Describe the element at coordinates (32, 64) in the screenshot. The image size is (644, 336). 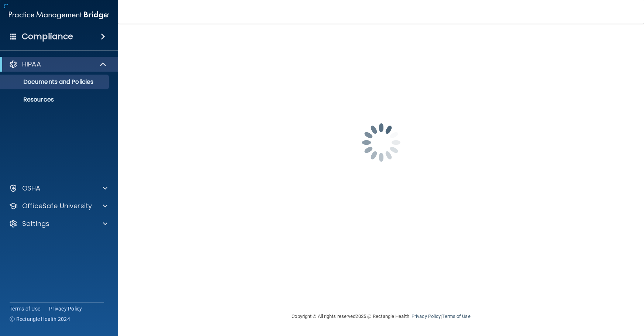
I see `p: HIPAA` at that location.